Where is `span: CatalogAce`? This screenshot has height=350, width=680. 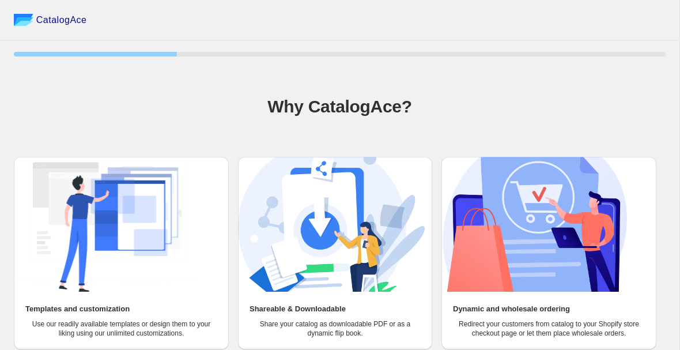
span: CatalogAce is located at coordinates (62, 20).